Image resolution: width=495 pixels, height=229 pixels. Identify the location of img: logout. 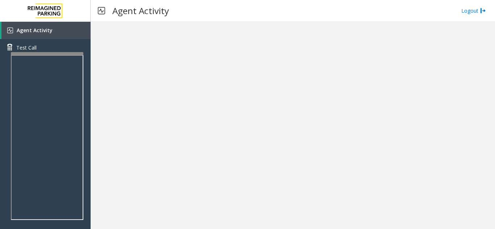
(483, 11).